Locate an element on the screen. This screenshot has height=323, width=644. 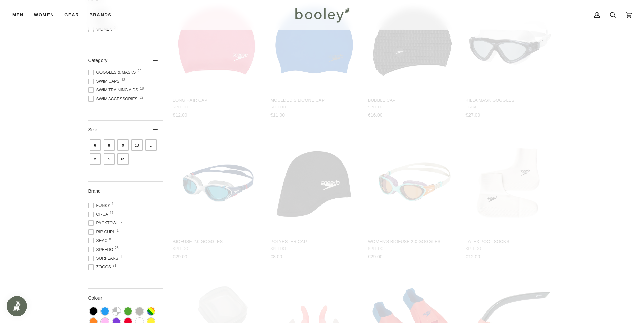
span: Colour: Blue is located at coordinates (105, 311).